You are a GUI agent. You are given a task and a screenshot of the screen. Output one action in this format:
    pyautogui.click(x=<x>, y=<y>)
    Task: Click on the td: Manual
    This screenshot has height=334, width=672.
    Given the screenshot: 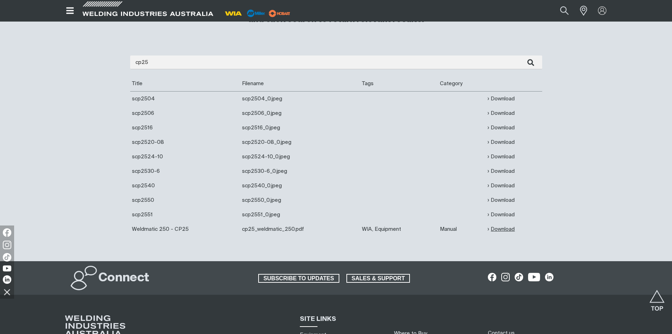 What is the action you would take?
    pyautogui.click(x=462, y=229)
    